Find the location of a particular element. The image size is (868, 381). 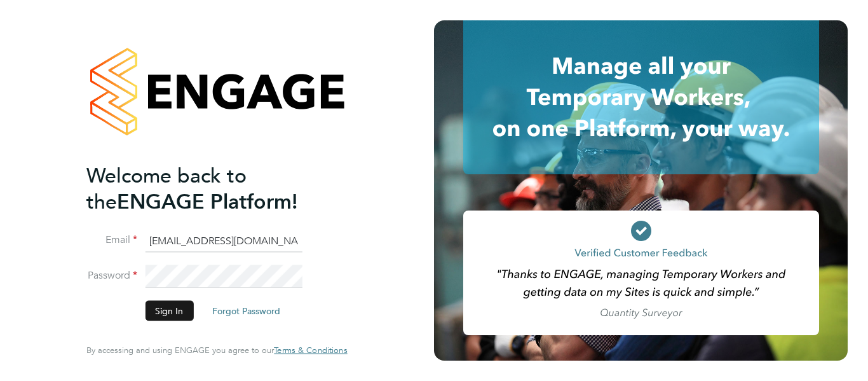

input: Enter your work email... is located at coordinates (223, 241).